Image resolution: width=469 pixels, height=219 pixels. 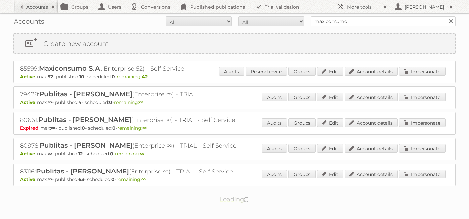 What do you see at coordinates (135, 146) in the screenshot?
I see `h2: 80978: (Enterprise ∞) - TRIAL - Self Service` at bounding box center [135, 146].